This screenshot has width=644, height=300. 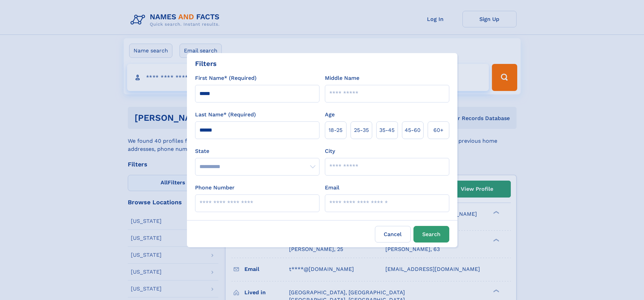 I want to click on span: 25‑35, so click(x=361, y=130).